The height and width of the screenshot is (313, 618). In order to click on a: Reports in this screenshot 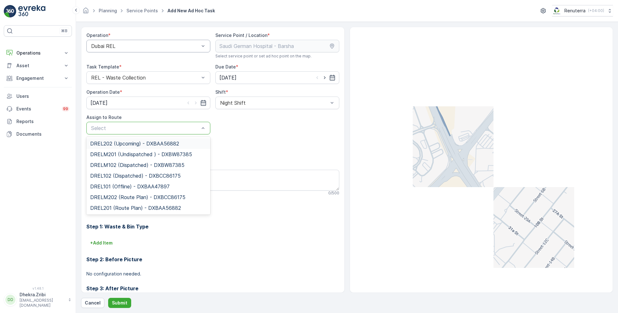, I will do `click(38, 121)`.